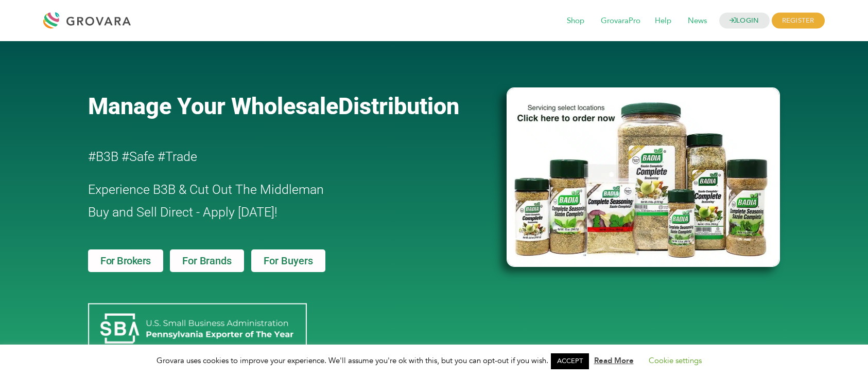  I want to click on span: For Buyers, so click(289, 261).